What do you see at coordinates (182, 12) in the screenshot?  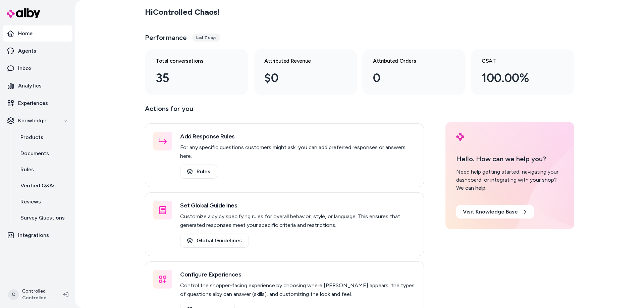 I see `h2: Hi Controlled Chaos !` at bounding box center [182, 12].